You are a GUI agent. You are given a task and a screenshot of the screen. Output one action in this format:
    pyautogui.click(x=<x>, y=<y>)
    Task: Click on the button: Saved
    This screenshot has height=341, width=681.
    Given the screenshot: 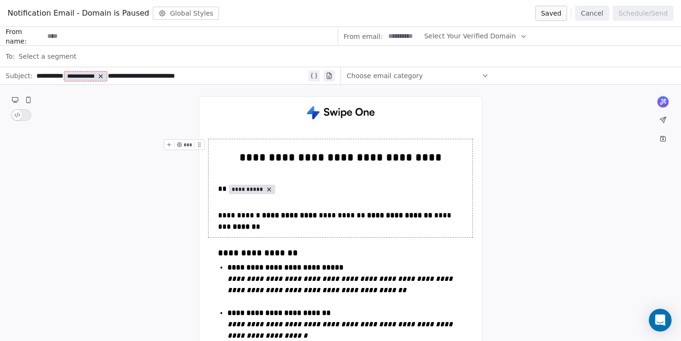 What is the action you would take?
    pyautogui.click(x=551, y=13)
    